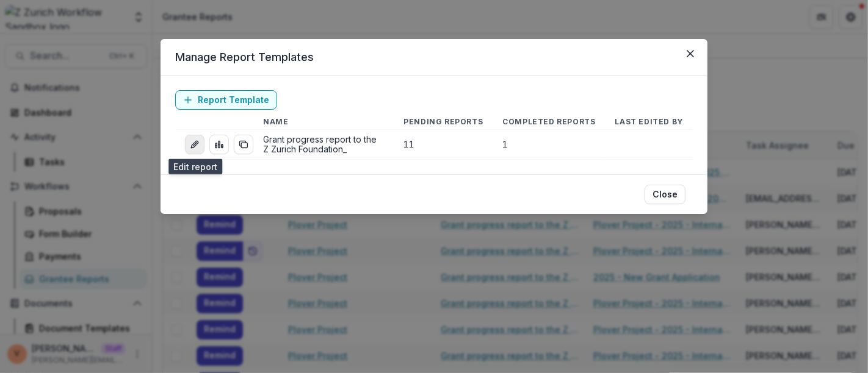  Describe the element at coordinates (323, 122) in the screenshot. I see `th: Name` at that location.